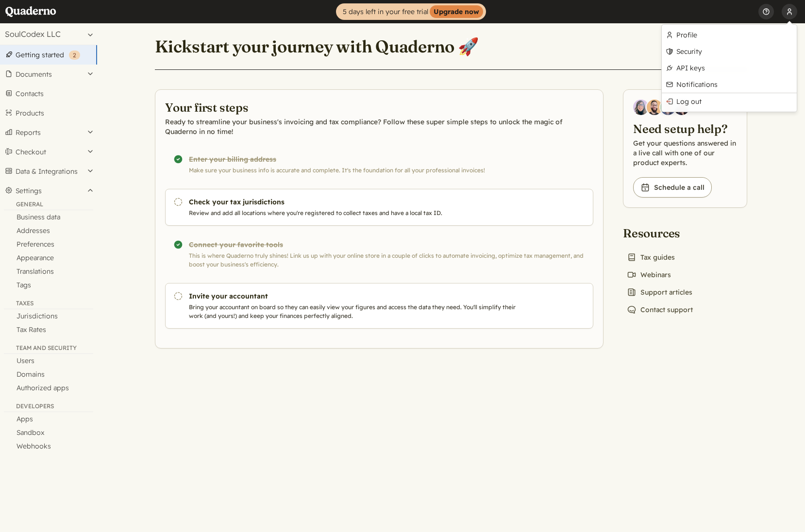  Describe the element at coordinates (355, 213) in the screenshot. I see `p: Review and add all locations where you're registered to collect taxes and have a local tax ID.` at that location.